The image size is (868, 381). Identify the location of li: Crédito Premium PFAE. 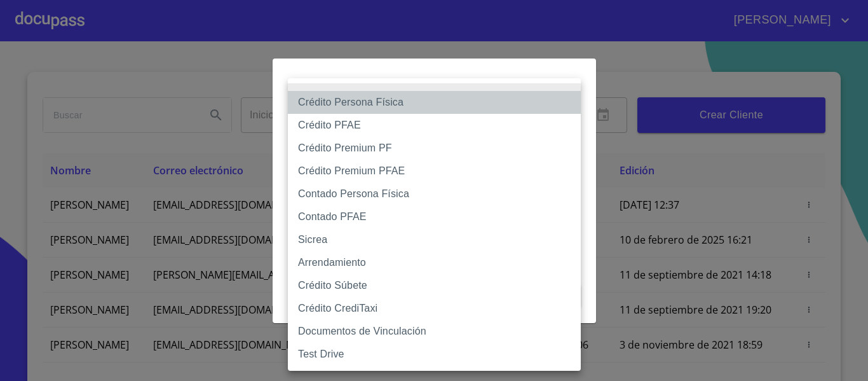
(434, 171).